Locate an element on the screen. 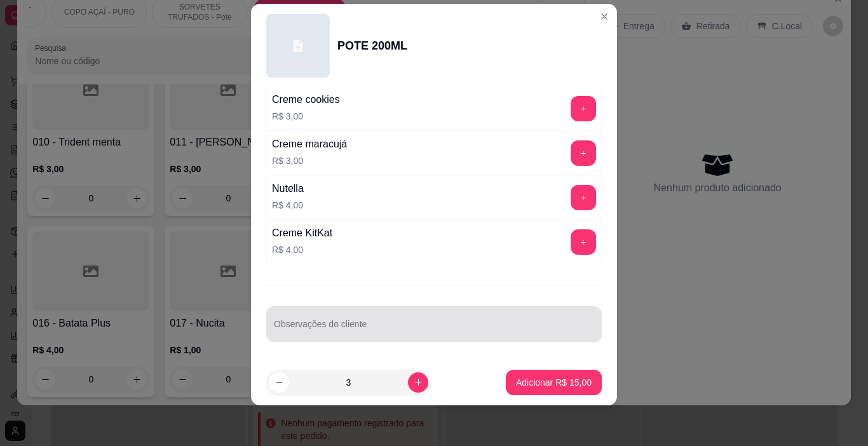  button: increase-product-quantity is located at coordinates (418, 383).